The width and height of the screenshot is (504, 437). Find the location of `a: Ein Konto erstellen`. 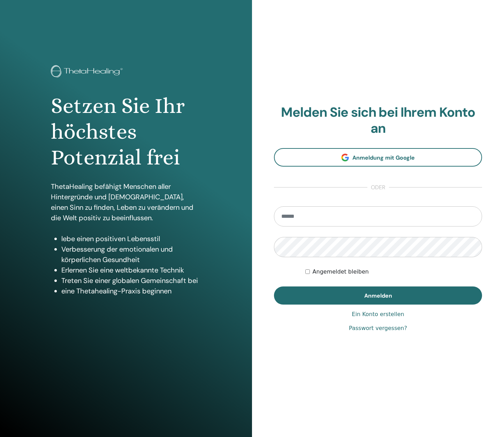

a: Ein Konto erstellen is located at coordinates (378, 314).